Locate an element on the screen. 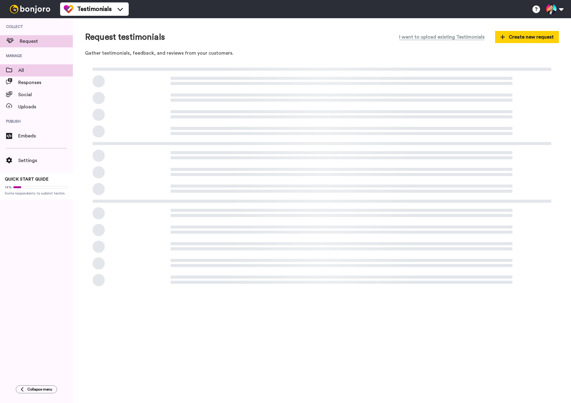  button: I want to upload existing Testimonials is located at coordinates (442, 37).